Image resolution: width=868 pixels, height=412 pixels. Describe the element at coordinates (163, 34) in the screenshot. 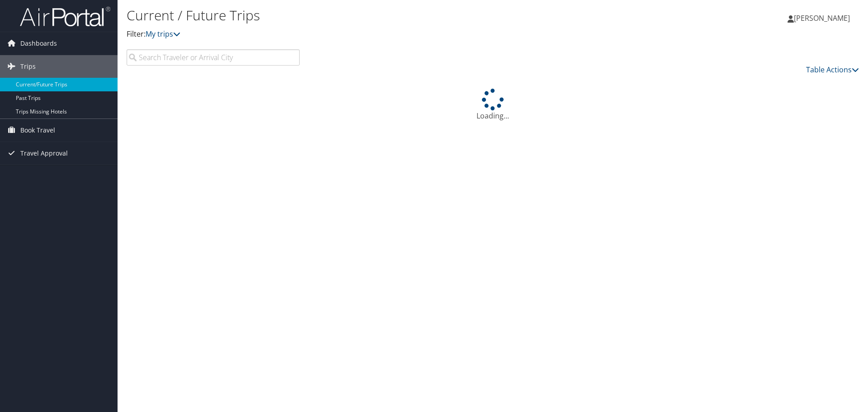

I see `a: My trips` at that location.